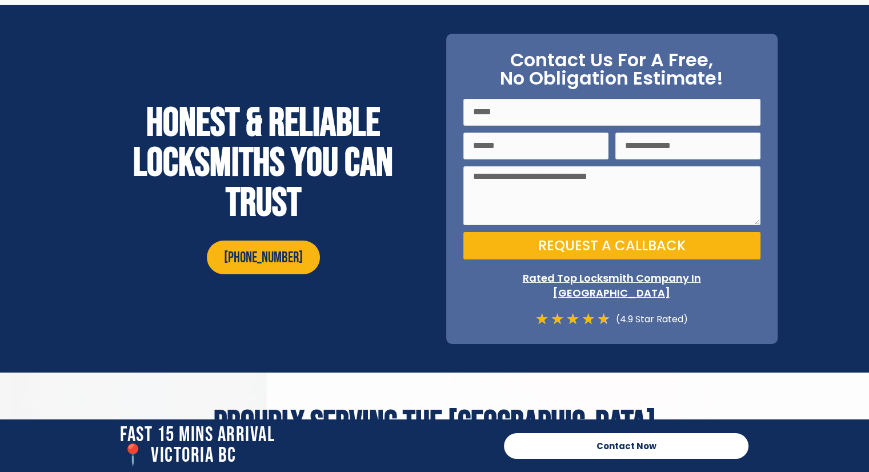 Image resolution: width=869 pixels, height=472 pixels. What do you see at coordinates (573, 319) in the screenshot?
I see `div: 4.7/5` at bounding box center [573, 319].